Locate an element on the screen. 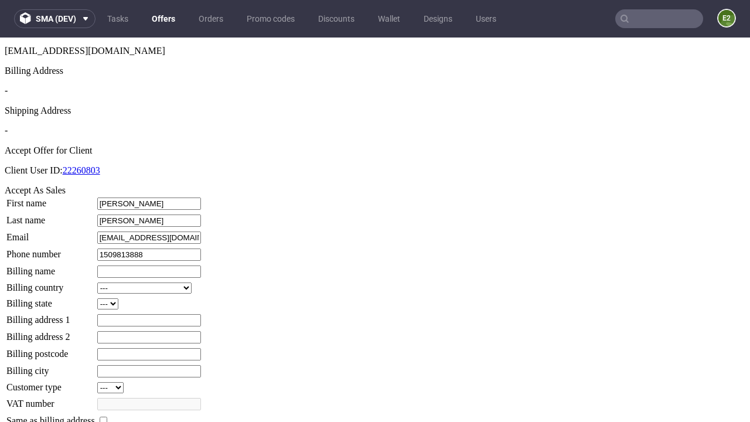 The image size is (750, 422). a: Discounts is located at coordinates (336, 19).